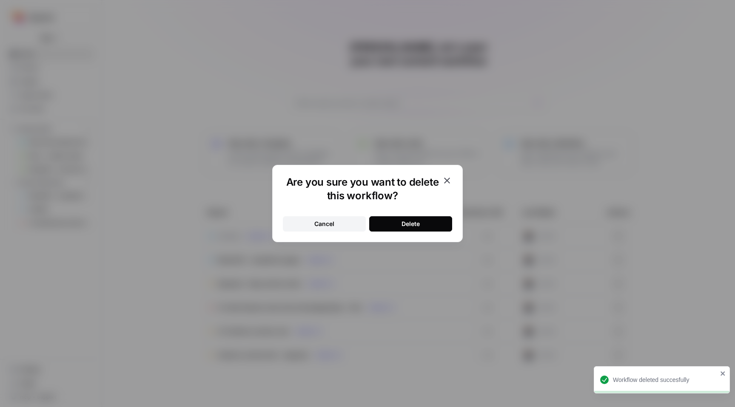  What do you see at coordinates (665, 380) in the screenshot?
I see `div: Workflow deleted succesfully` at bounding box center [665, 380].